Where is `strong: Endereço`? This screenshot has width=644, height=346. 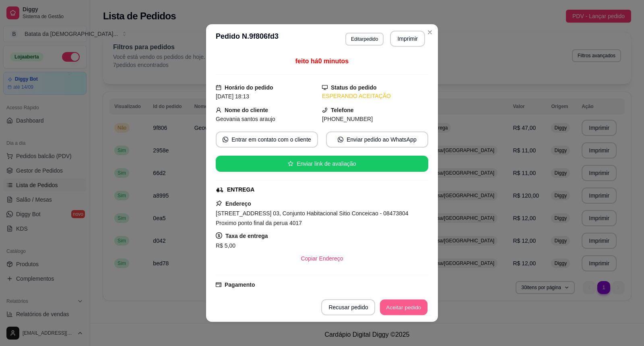 strong: Endereço is located at coordinates (239, 203).